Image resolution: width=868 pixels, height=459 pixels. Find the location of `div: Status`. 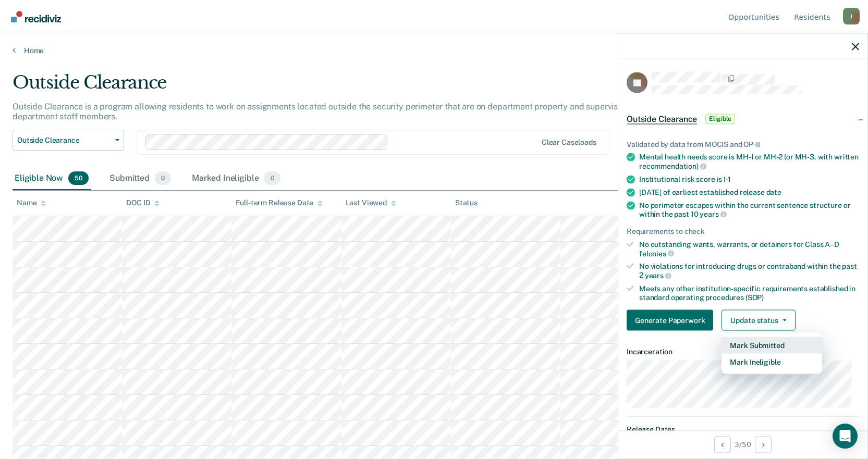

div: Status is located at coordinates (466, 203).